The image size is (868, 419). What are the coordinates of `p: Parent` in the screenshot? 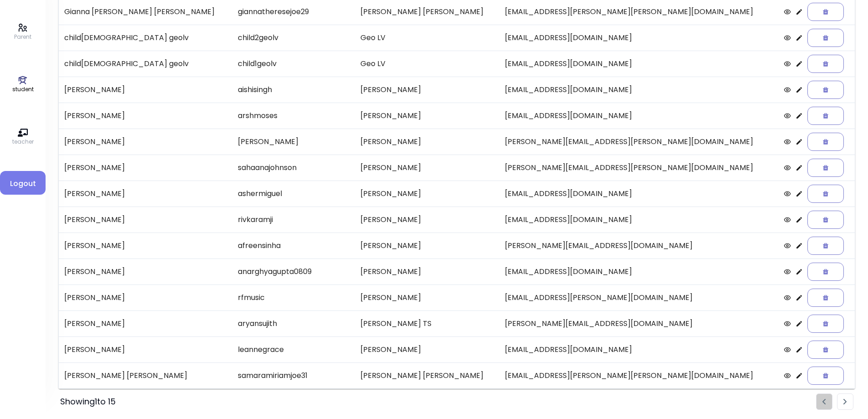 It's located at (23, 37).